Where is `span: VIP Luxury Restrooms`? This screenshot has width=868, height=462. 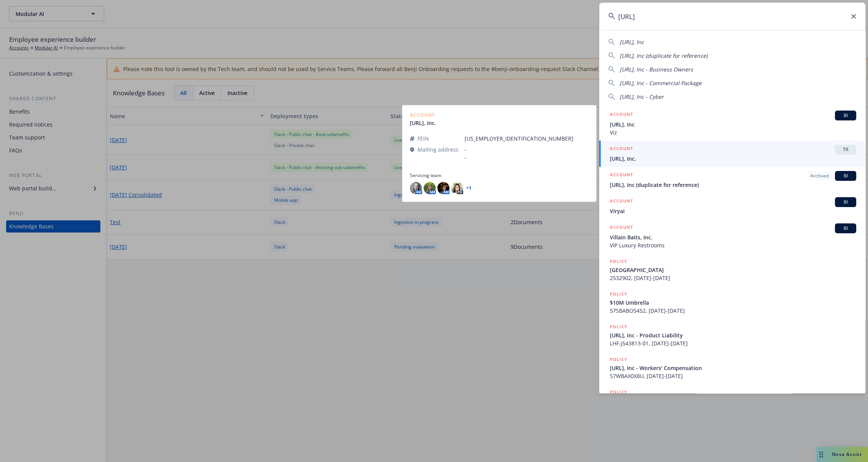
span: VIP Luxury Restrooms is located at coordinates (733, 245).